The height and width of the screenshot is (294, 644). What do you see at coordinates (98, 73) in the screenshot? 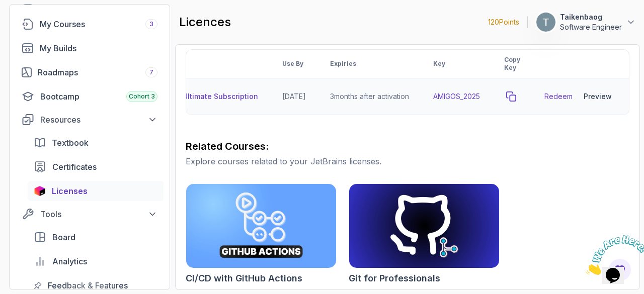
I see `div: Roadmaps` at bounding box center [98, 73].